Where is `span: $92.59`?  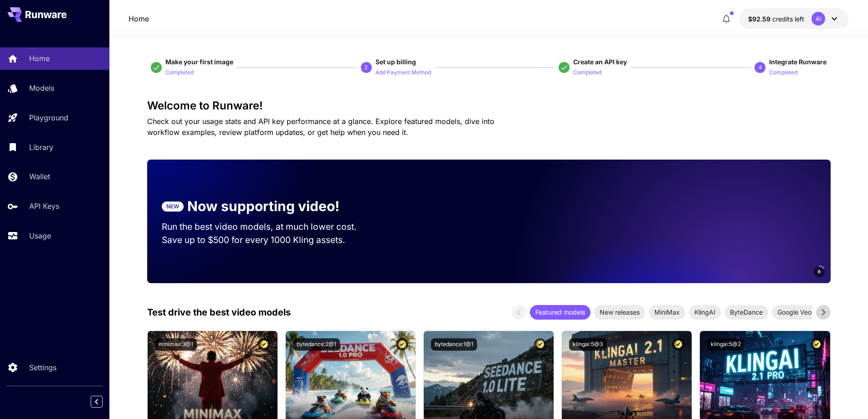
span: $92.59 is located at coordinates (760, 19).